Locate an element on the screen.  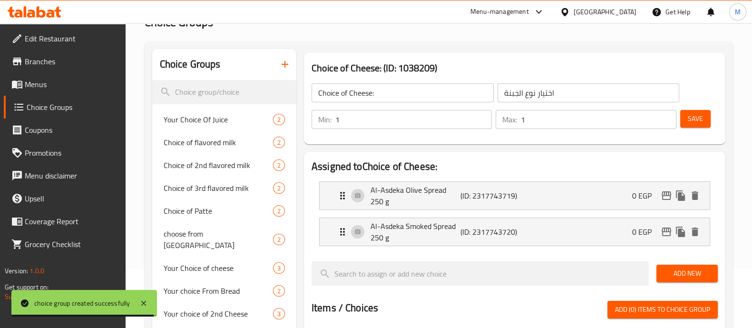
div: Your Choice Of Juice2 is located at coordinates (224, 119).